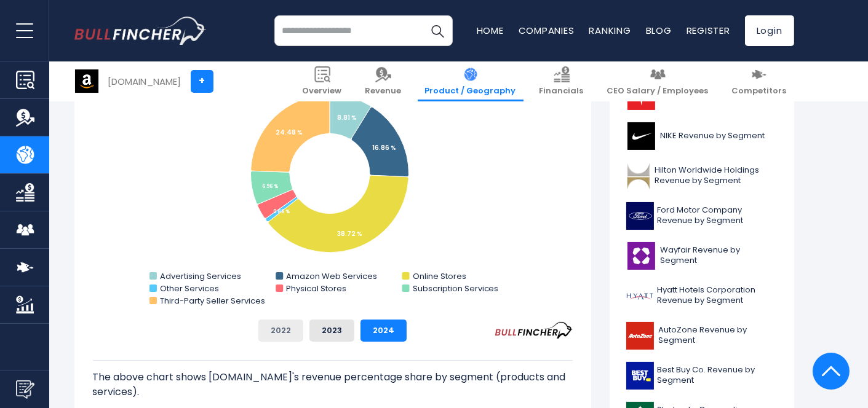 The height and width of the screenshot is (408, 868). I want to click on text: Physical Stores, so click(316, 288).